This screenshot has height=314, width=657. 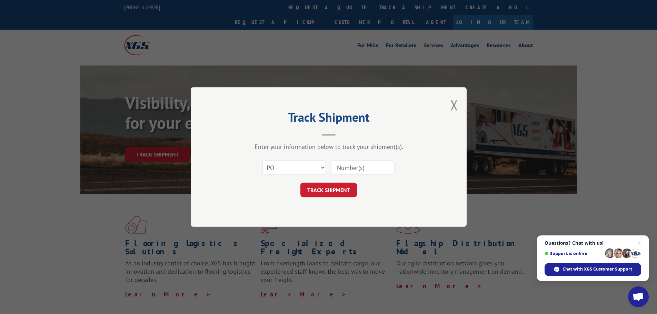 What do you see at coordinates (598, 270) in the screenshot?
I see `span: Chat with XGS Customer Support` at bounding box center [598, 270].